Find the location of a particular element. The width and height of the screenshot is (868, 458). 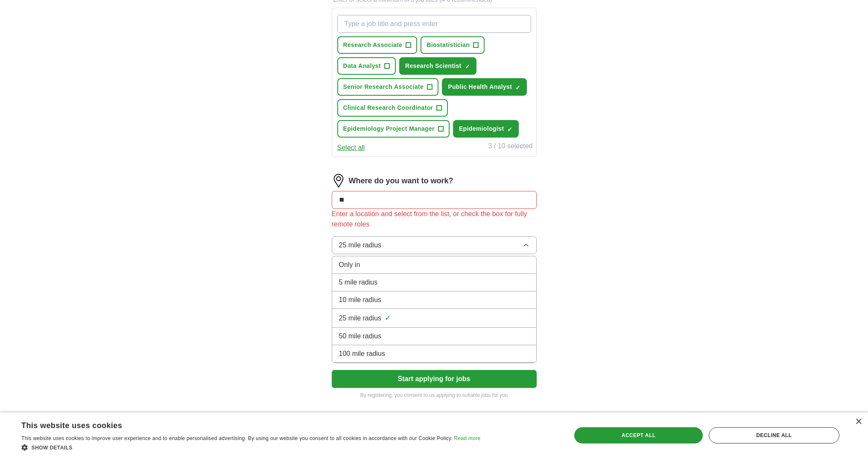

div: Close is located at coordinates (858, 422).